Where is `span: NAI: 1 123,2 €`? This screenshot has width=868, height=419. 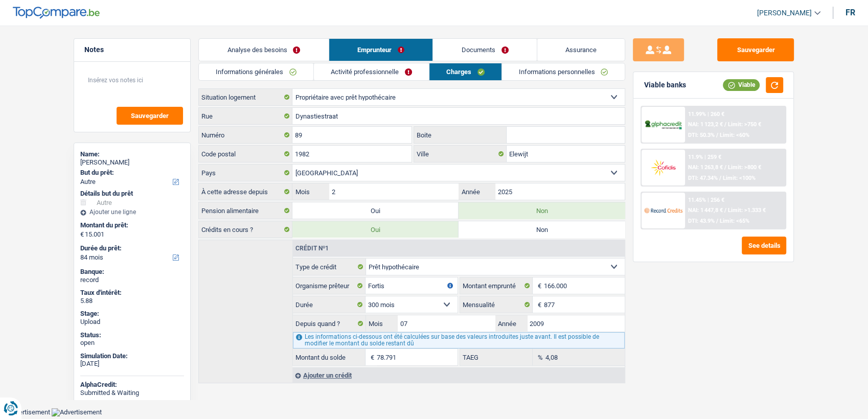
span: NAI: 1 123,2 € is located at coordinates (706, 124).